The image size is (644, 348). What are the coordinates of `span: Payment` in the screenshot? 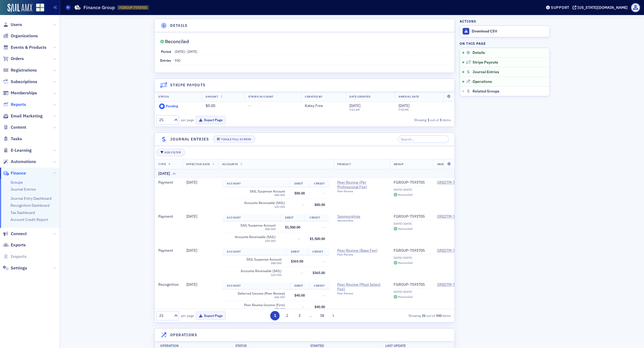 It's located at (166, 217).